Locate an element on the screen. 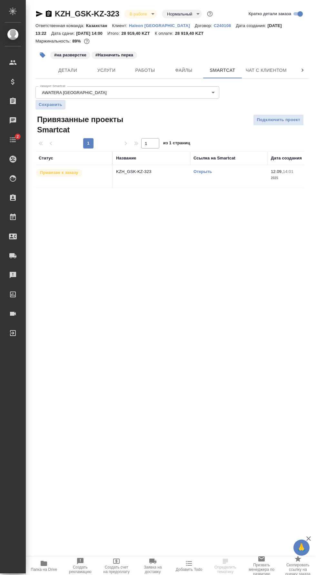 This screenshot has height=575, width=316. span: Создать рекламацию is located at coordinates (80, 570).